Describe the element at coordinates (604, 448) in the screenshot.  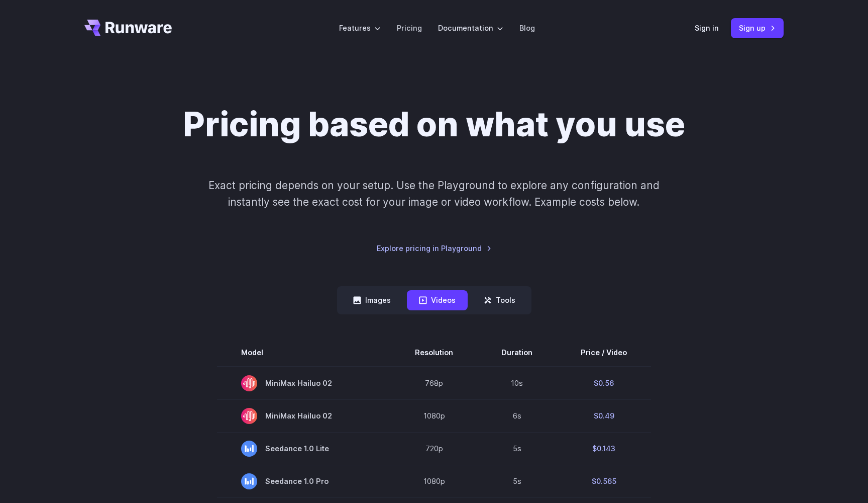
I see `td: $0.143` at that location.